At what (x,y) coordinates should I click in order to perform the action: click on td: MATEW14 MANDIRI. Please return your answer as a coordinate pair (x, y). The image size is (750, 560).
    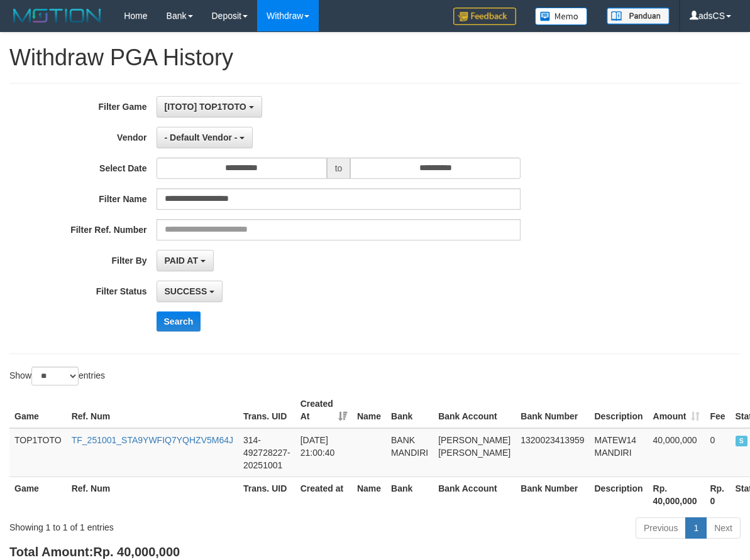
    Looking at the image, I should click on (618, 453).